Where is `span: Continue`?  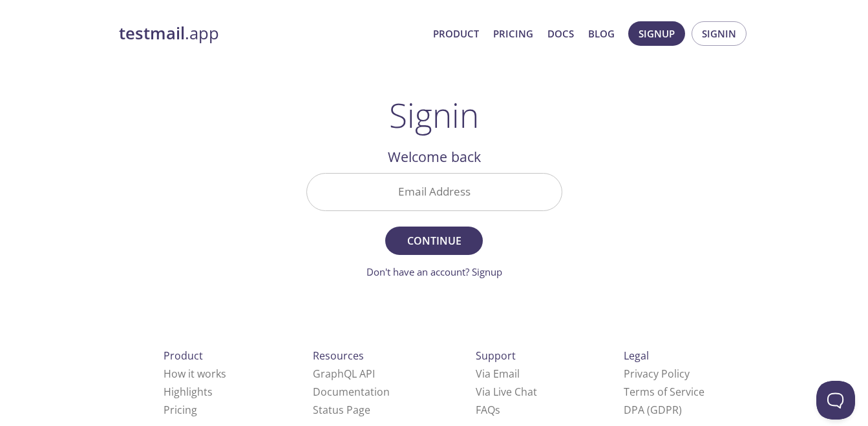
span: Continue is located at coordinates (433, 241).